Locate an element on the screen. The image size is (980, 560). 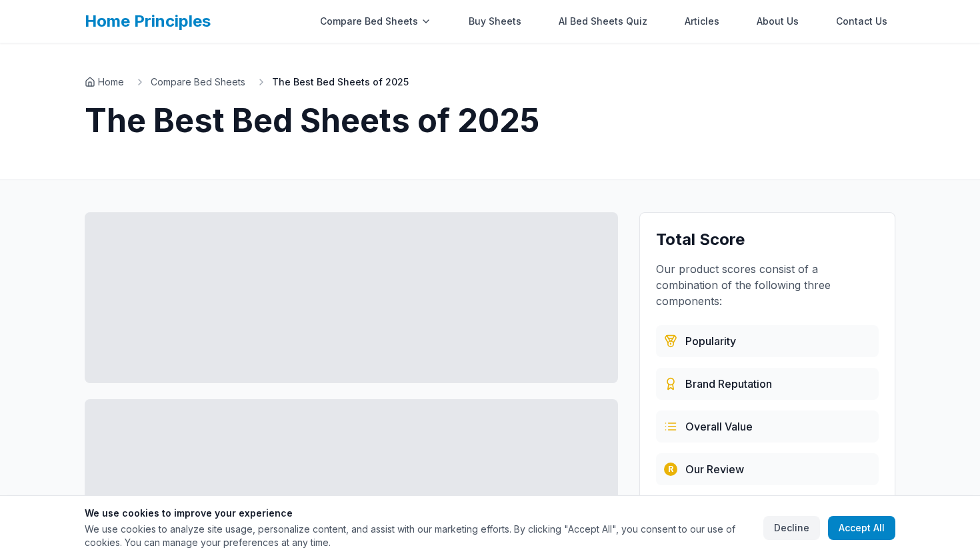
div: Based on customer reviews, ratings, and sales data is located at coordinates (767, 341).